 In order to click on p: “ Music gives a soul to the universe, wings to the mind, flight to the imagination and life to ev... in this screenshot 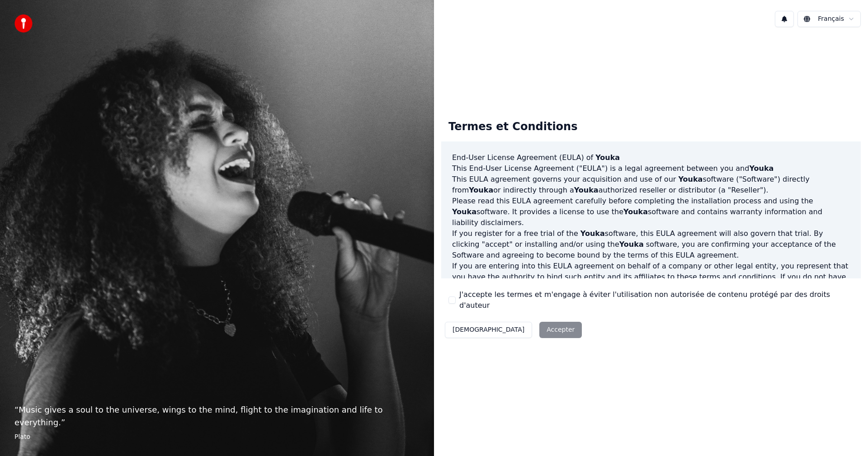, I will do `click(217, 417)`.